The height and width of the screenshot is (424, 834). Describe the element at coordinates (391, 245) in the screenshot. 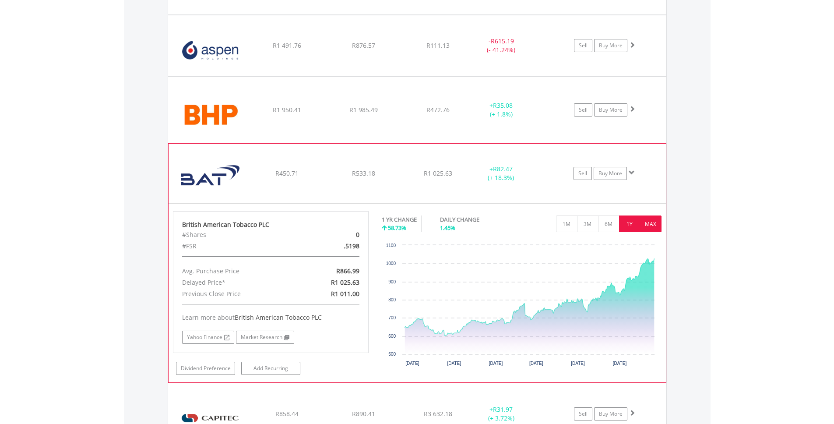

I see `text: 1100` at that location.